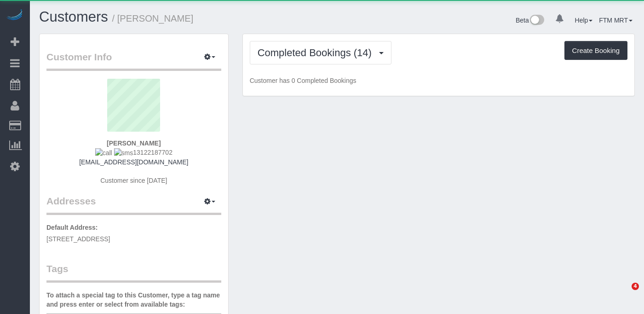 Image resolution: width=644 pixels, height=314 pixels. What do you see at coordinates (134, 272) in the screenshot?
I see `legend: Tags` at bounding box center [134, 272].